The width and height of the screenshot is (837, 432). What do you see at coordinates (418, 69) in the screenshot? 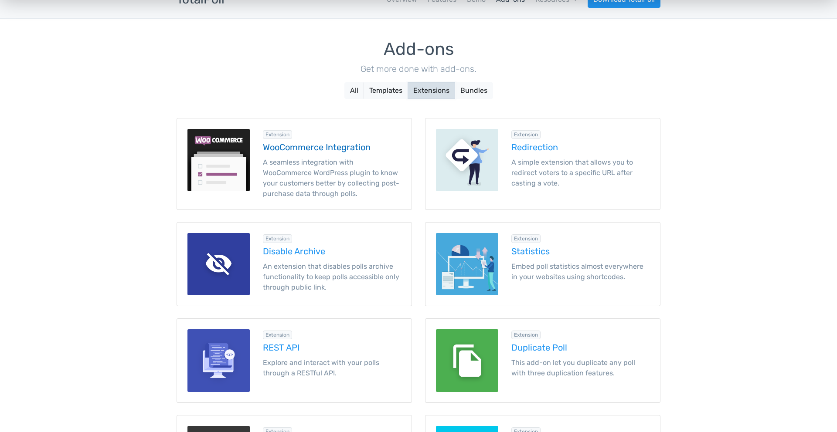
I see `p: Get more done with add-ons.` at bounding box center [418, 69].